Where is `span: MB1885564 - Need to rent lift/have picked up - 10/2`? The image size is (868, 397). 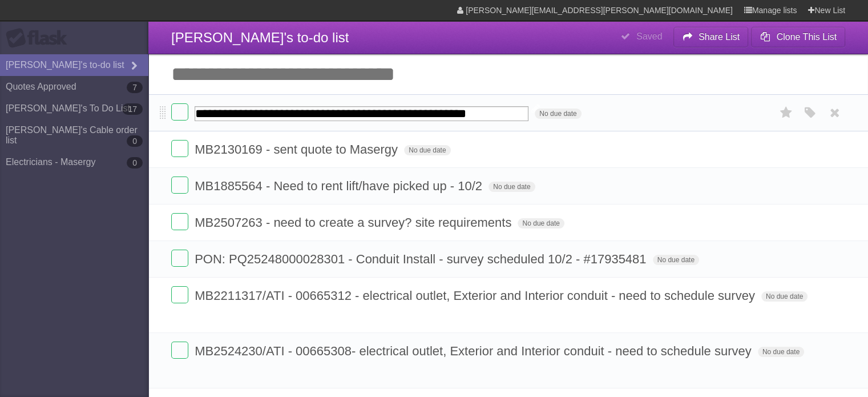 span: MB1885564 - Need to rent lift/have picked up - 10/2 is located at coordinates (339, 185).